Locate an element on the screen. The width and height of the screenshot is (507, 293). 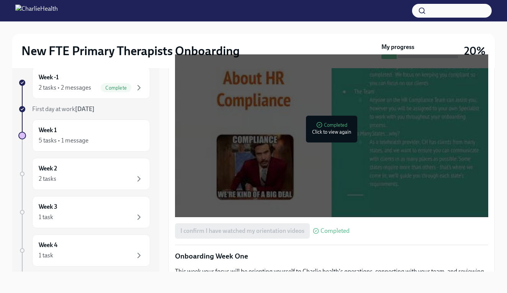
h6: Week 1 is located at coordinates (48, 130).